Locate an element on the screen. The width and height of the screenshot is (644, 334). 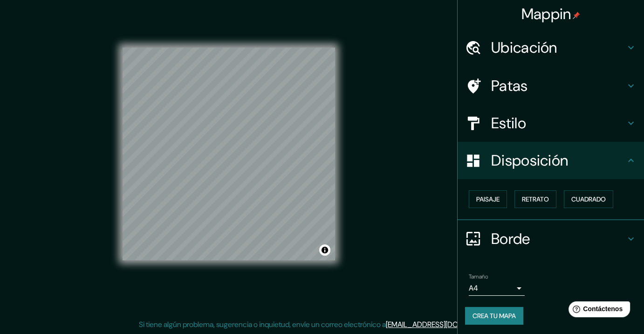
div: Estilo is located at coordinates (551, 123).